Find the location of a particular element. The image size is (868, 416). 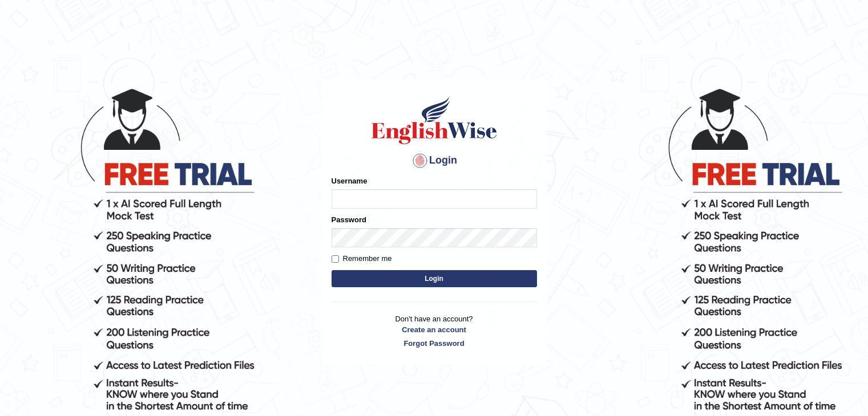

label: Remember me is located at coordinates (362, 259).